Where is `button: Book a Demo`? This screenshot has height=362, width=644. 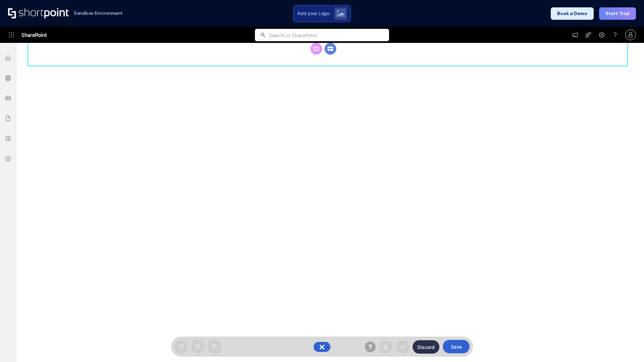
button: Book a Demo is located at coordinates (572, 13).